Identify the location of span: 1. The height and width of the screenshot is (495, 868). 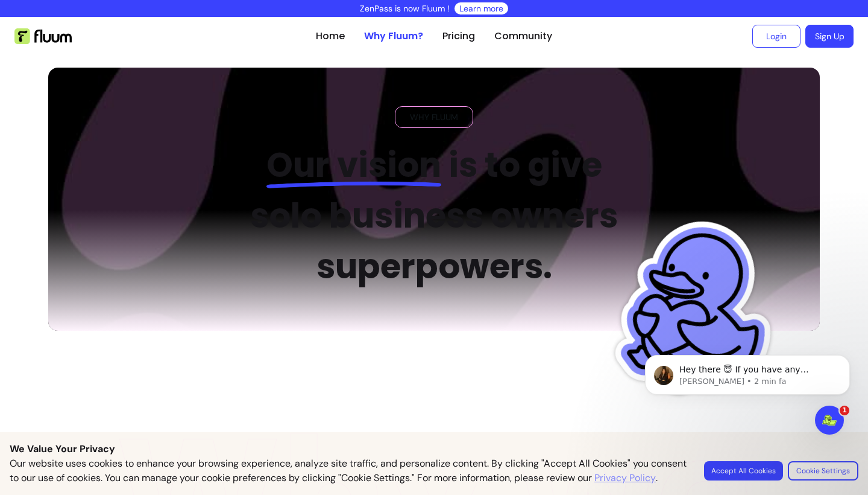
(845, 411).